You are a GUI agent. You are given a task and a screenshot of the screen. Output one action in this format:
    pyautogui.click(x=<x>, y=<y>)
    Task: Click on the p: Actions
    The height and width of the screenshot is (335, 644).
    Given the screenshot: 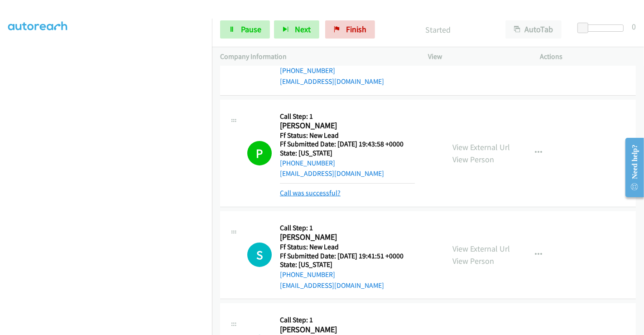 What is the action you would take?
    pyautogui.click(x=588, y=57)
    